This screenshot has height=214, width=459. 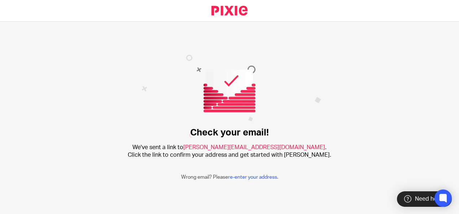 What do you see at coordinates (231, 96) in the screenshot?
I see `img: Confirm email image` at bounding box center [231, 96].